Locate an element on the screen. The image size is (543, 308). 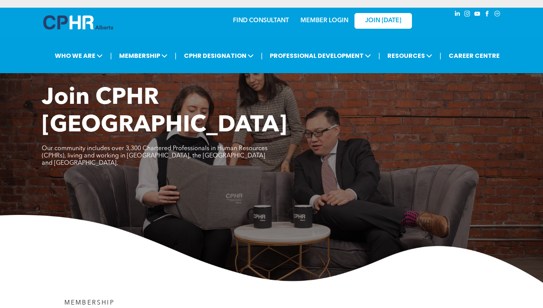
span: WHO WE ARE is located at coordinates (79, 56).